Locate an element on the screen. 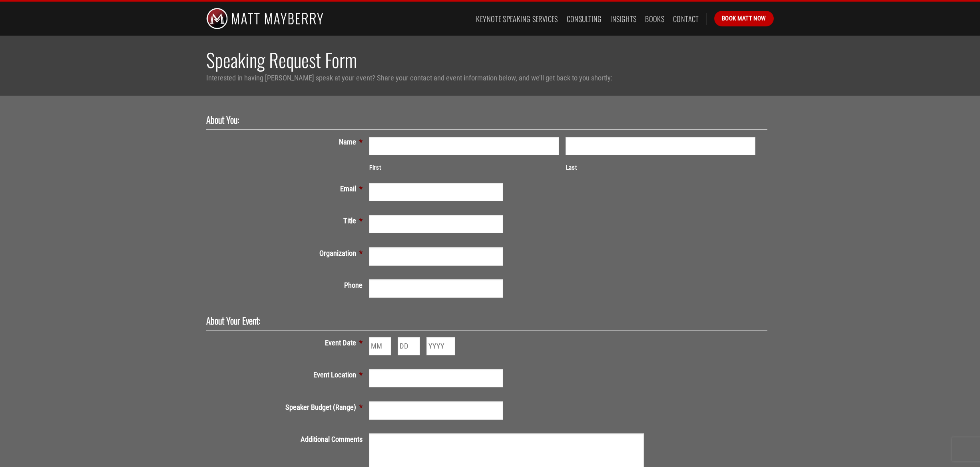 This screenshot has height=467, width=980. label: Last is located at coordinates (661, 168).